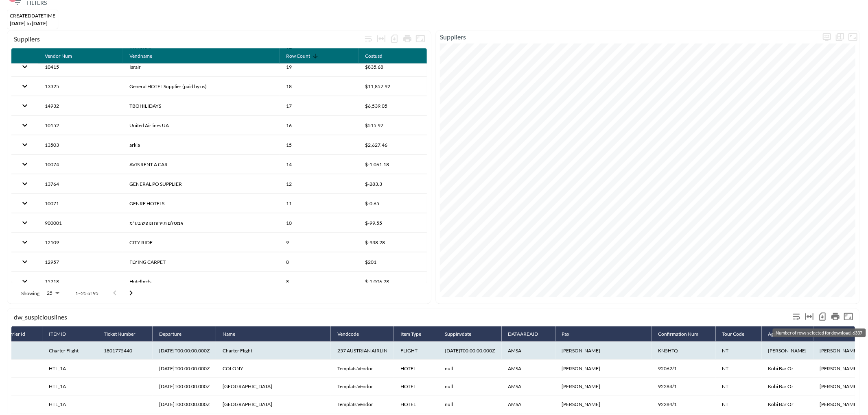 The image size is (868, 415). I want to click on th: 13325, so click(81, 86).